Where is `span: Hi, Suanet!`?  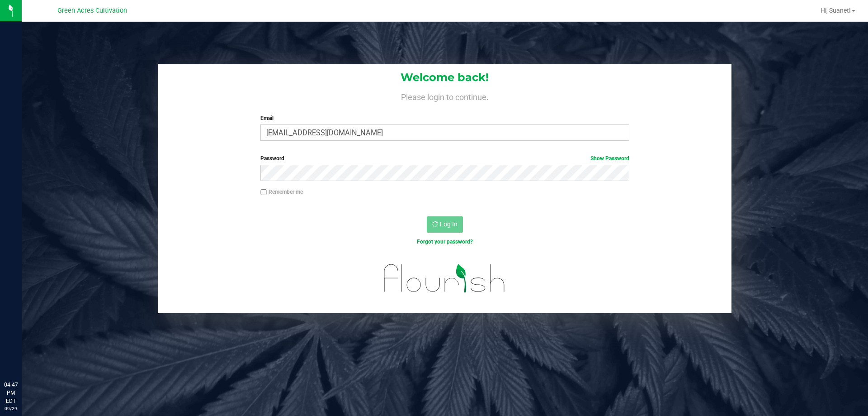 span: Hi, Suanet! is located at coordinates (835, 11).